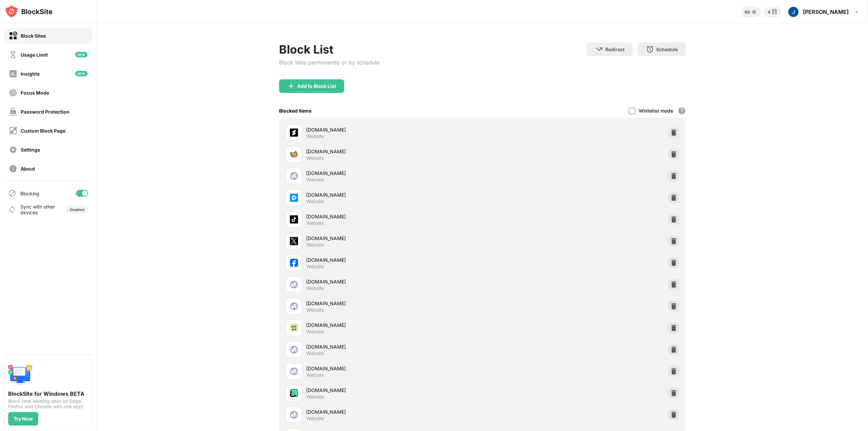 The width and height of the screenshot is (868, 431). I want to click on div: Insights, so click(30, 74).